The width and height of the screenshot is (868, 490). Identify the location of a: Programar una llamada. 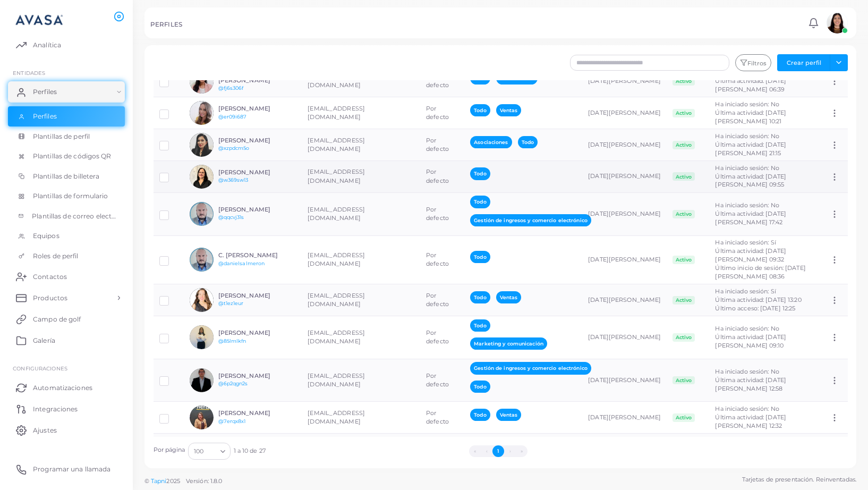
(66, 470).